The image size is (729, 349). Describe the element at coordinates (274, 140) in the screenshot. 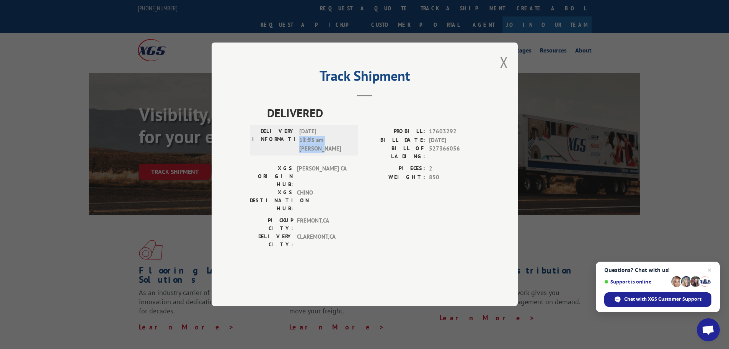

I see `label: DELIVERY INFORMATION:` at that location.